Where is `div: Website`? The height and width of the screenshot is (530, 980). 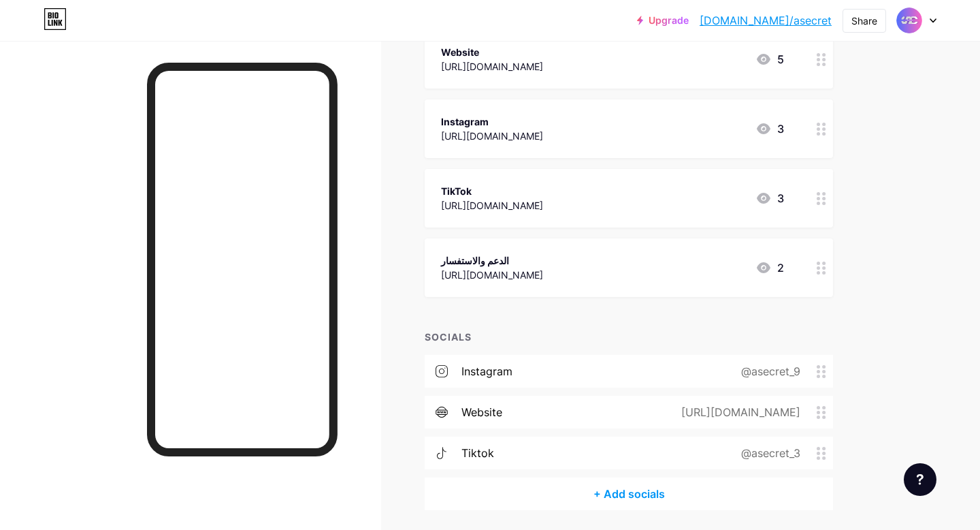
div: Website is located at coordinates (492, 51).